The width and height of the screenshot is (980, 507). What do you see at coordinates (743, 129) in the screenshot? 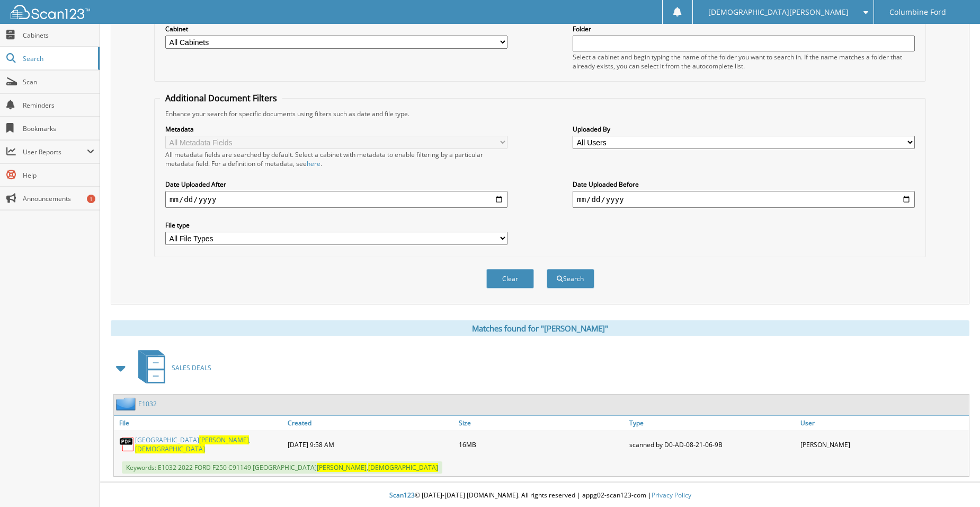
I see `label: Uploaded By` at bounding box center [743, 129].